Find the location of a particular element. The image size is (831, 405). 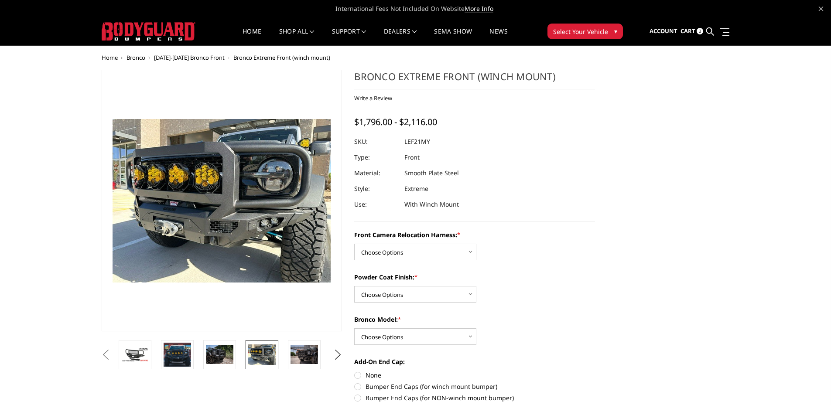

label: None is located at coordinates (475, 375).